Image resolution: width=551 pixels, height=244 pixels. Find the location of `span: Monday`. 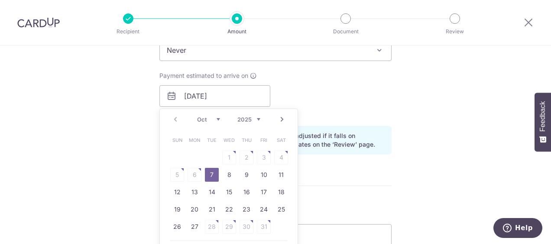

span: Monday is located at coordinates (195, 140).